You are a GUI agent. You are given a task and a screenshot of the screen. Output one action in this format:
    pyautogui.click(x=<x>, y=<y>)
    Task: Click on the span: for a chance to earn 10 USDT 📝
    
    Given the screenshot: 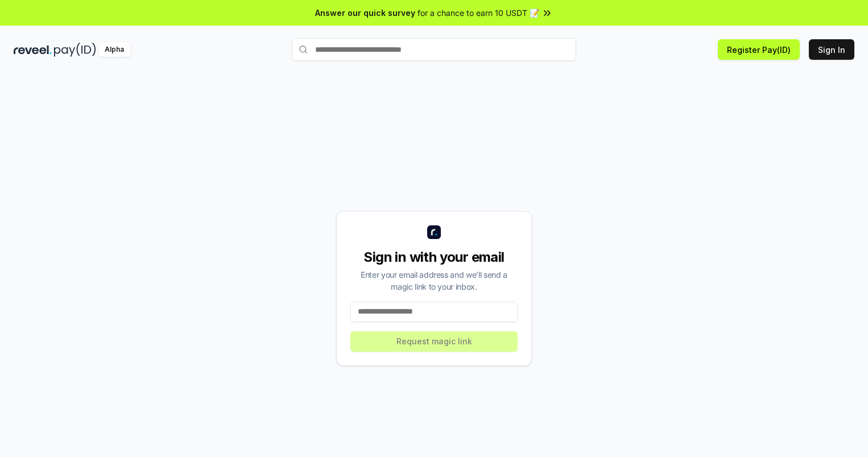 What is the action you would take?
    pyautogui.click(x=478, y=13)
    